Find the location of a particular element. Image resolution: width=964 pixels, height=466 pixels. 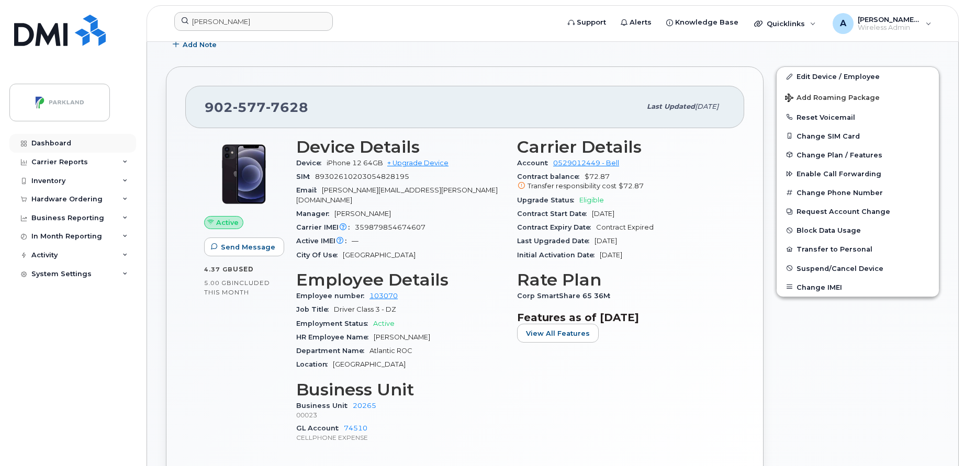

p: 00023 is located at coordinates (400, 415).